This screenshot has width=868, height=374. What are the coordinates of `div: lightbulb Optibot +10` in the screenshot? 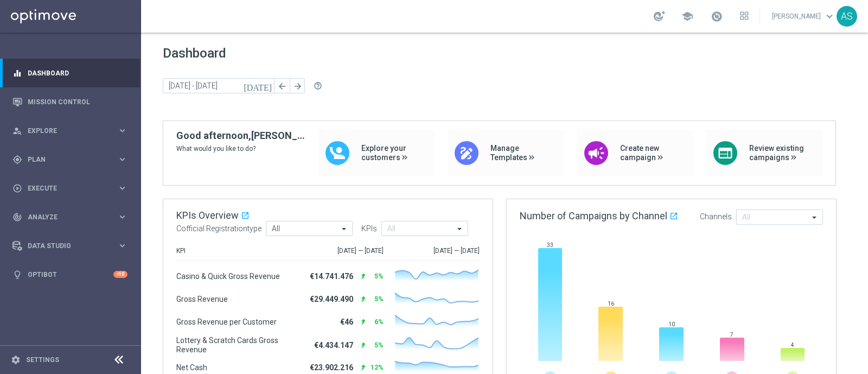 It's located at (70, 274).